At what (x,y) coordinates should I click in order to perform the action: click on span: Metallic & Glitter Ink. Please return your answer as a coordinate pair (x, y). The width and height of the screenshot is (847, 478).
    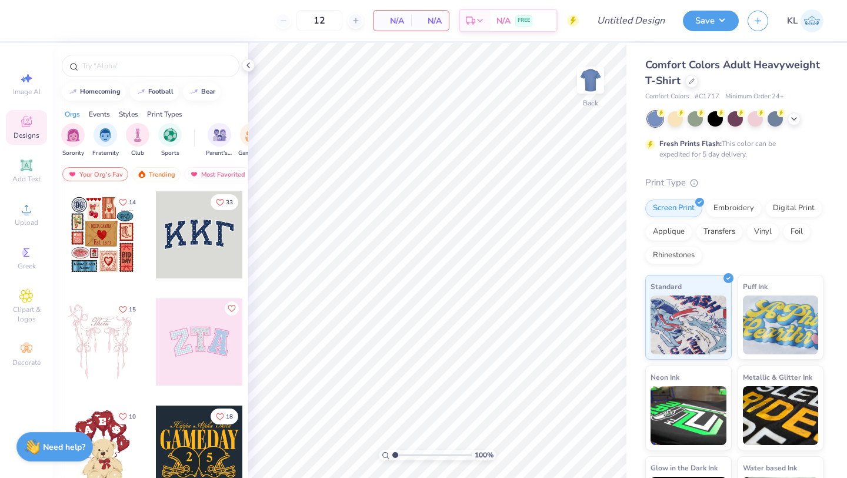
    Looking at the image, I should click on (778, 377).